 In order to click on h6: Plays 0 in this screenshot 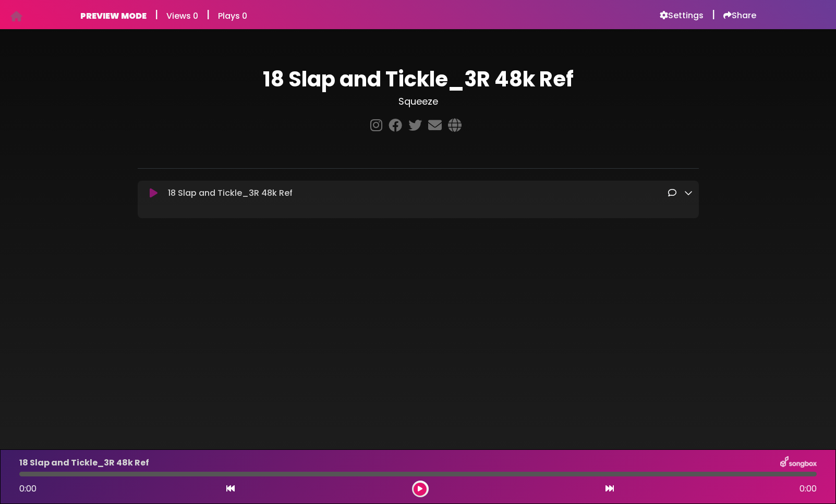, I will do `click(232, 15)`.